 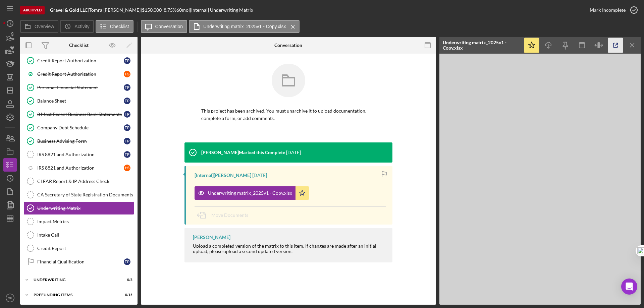 What do you see at coordinates (68, 10) in the screenshot?
I see `b: Gravel & Gold LLC` at bounding box center [68, 10].